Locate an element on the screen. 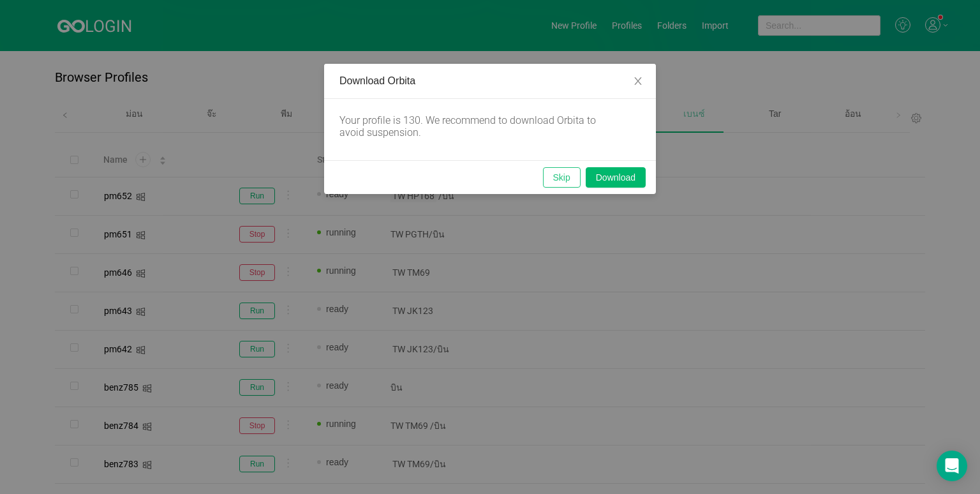 The image size is (980, 494). div: Download Orbita is located at coordinates (490, 81).